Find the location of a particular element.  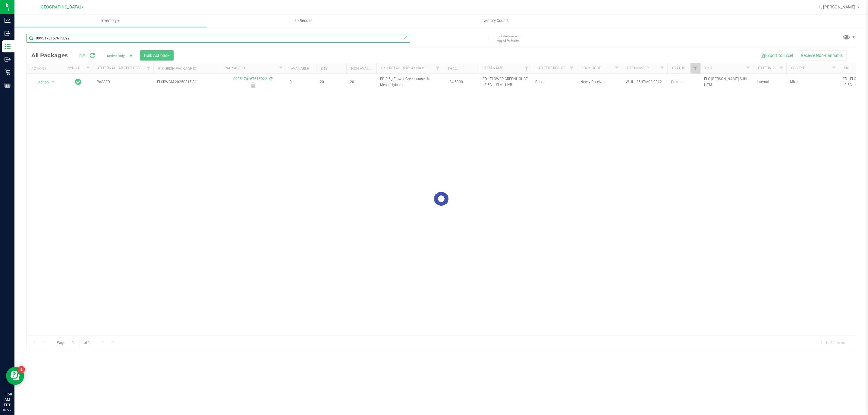

span: Clear is located at coordinates (405, 37).